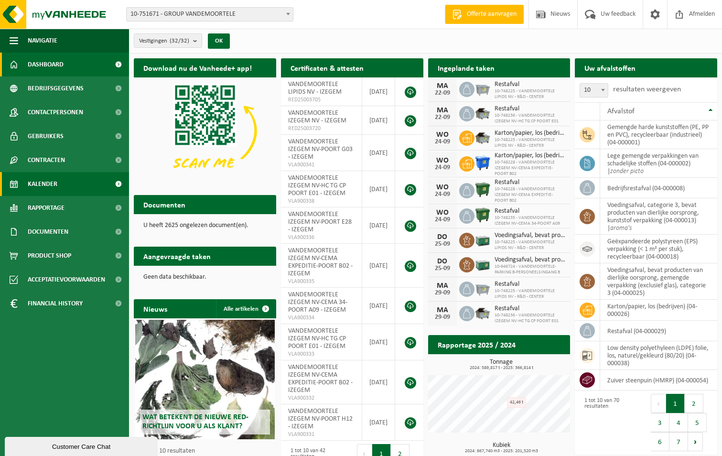 Image resolution: width=722 pixels, height=456 pixels. I want to click on count: (32/32), so click(179, 41).